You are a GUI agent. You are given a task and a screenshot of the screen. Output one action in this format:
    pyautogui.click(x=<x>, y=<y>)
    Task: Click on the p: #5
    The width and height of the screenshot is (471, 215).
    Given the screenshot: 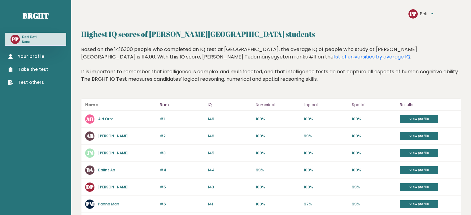 What is the action you would take?
    pyautogui.click(x=182, y=187)
    